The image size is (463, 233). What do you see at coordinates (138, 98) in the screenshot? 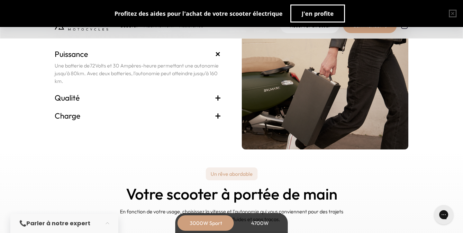
I see `h3: Qualité` at bounding box center [138, 98].